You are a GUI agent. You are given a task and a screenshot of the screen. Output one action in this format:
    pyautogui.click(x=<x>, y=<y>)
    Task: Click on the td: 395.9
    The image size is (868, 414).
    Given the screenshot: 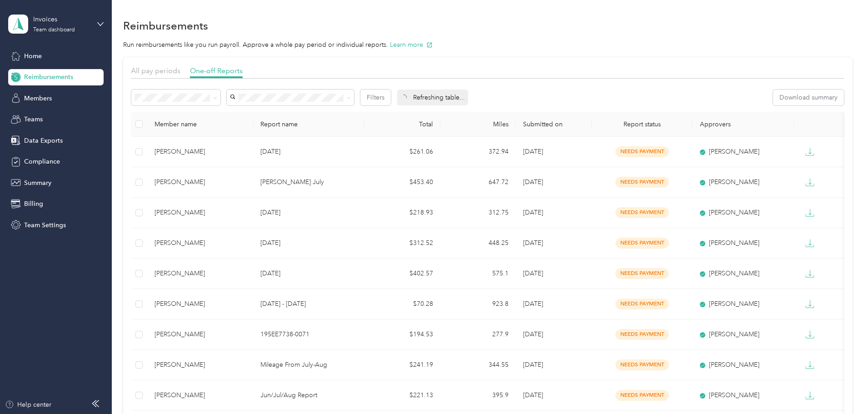 What is the action you would take?
    pyautogui.click(x=478, y=396)
    